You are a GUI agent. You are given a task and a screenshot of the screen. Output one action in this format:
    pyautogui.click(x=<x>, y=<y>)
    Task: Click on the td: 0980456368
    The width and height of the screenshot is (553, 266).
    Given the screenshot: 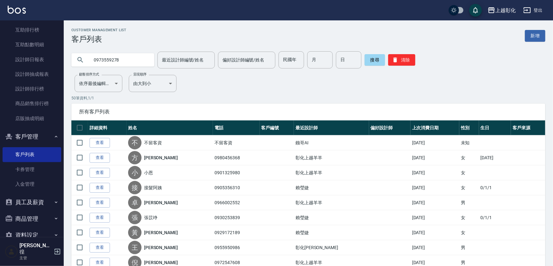 What is the action you would take?
    pyautogui.click(x=236, y=158)
    